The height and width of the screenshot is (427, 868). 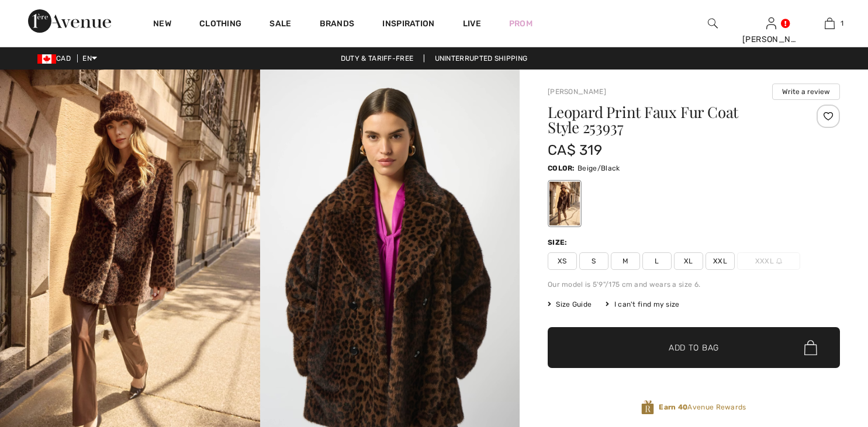 I want to click on div: Our model is 5'9"/175 cm and wears a size 6., so click(x=694, y=285).